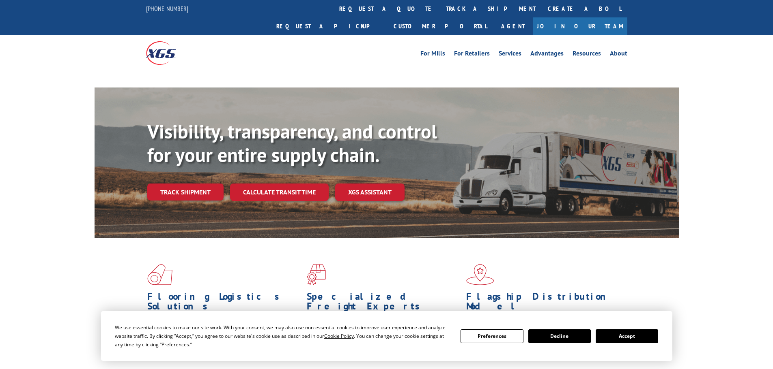 Image resolution: width=773 pixels, height=369 pixels. Describe the element at coordinates (339, 336) in the screenshot. I see `span: Cookie Policy` at that location.